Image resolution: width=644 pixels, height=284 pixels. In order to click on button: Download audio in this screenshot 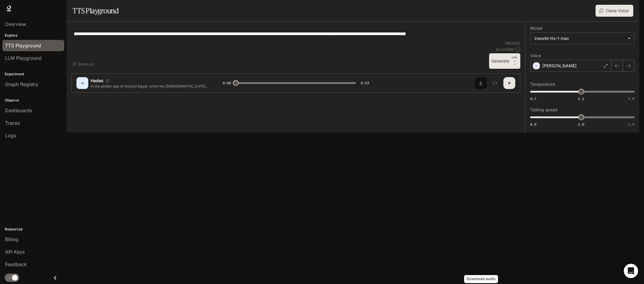, I will do `click(481, 83)`.